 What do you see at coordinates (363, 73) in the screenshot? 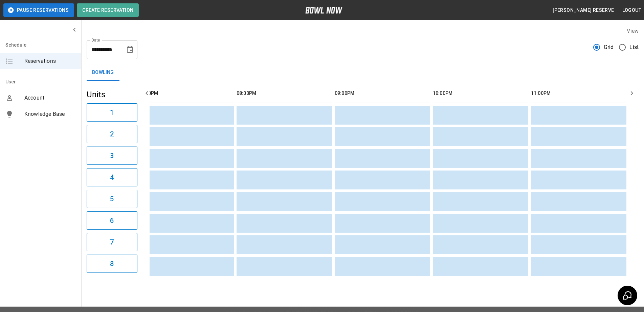
I see `div: inventory tabs` at bounding box center [363, 73].